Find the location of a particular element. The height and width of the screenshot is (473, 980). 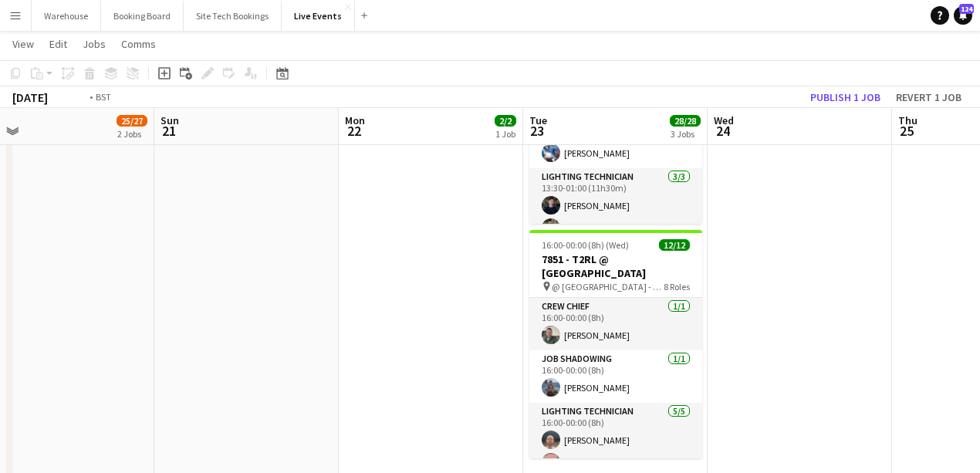

span: 124 is located at coordinates (966, 8).